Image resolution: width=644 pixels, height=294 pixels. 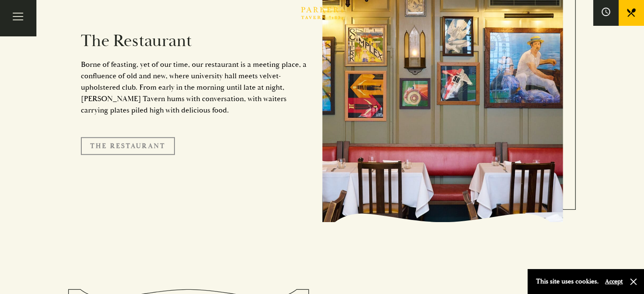 What do you see at coordinates (568, 281) in the screenshot?
I see `p: This site uses cookies.` at bounding box center [568, 281].